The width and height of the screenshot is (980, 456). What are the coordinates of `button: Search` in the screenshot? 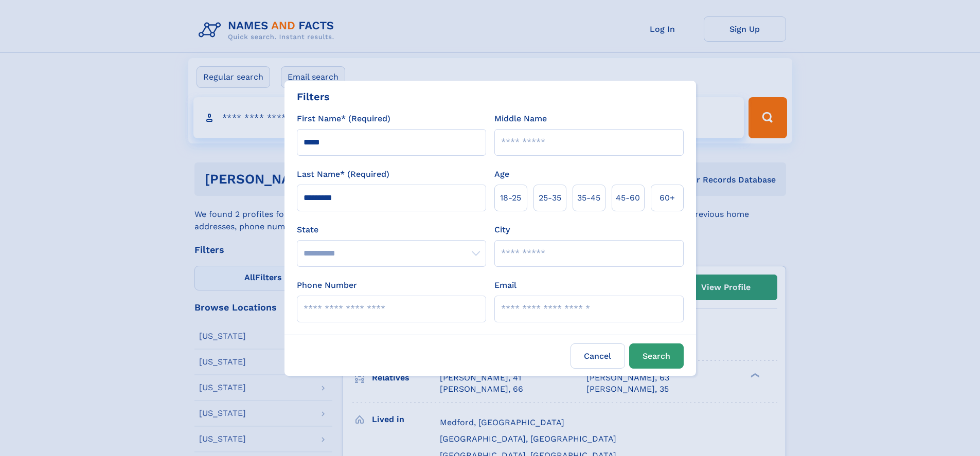 It's located at (657, 356).